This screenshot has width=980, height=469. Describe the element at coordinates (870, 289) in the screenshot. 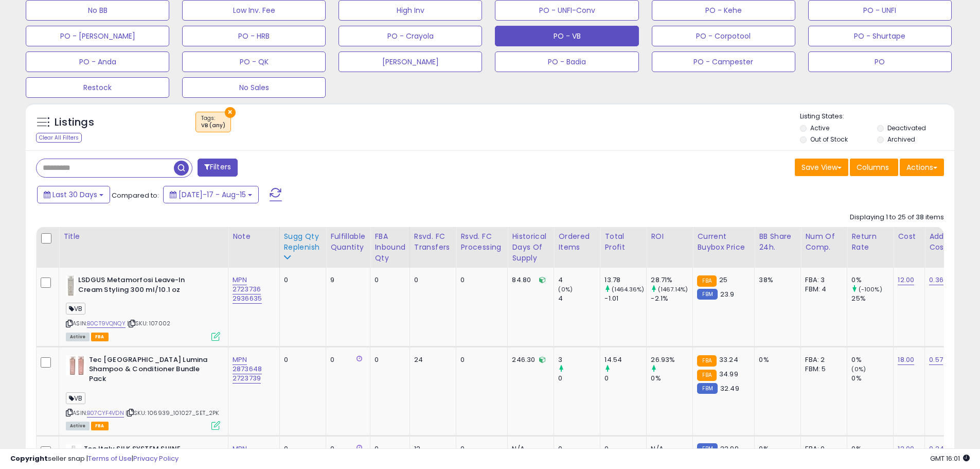

I see `small: (-100%)` at that location.